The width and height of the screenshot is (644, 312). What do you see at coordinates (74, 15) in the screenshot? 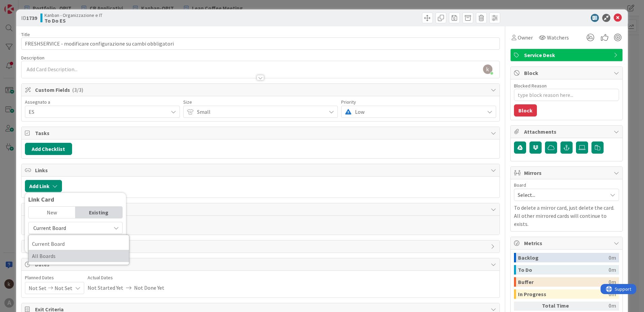
I see `span: Kanban - Organizzazione e IT` at bounding box center [74, 15].